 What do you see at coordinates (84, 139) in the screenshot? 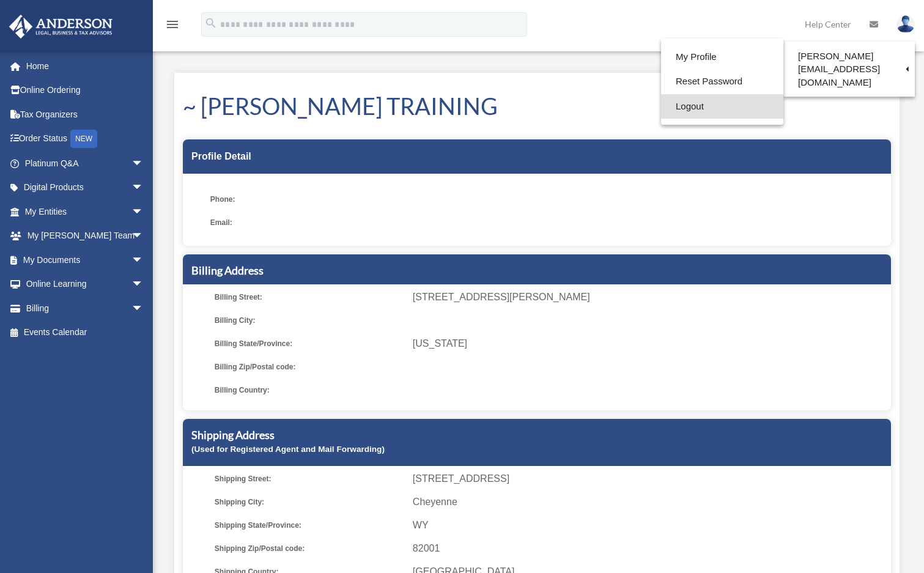
I see `div: NEW` at bounding box center [84, 139].